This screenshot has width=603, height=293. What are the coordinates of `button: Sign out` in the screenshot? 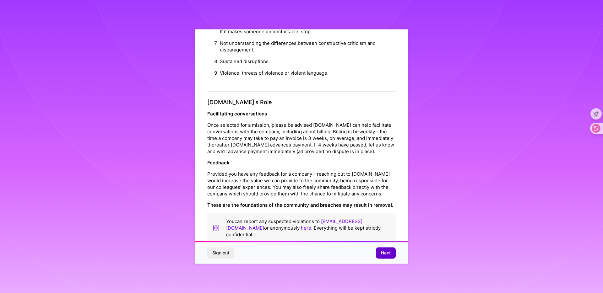 It's located at (221, 253).